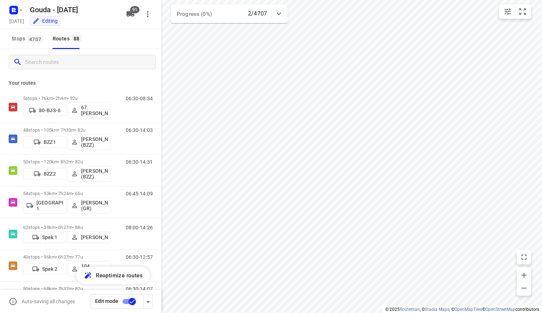  Describe the element at coordinates (462, 309) in the screenshot. I see `li: © 2025 , © , © © contributors` at that location.